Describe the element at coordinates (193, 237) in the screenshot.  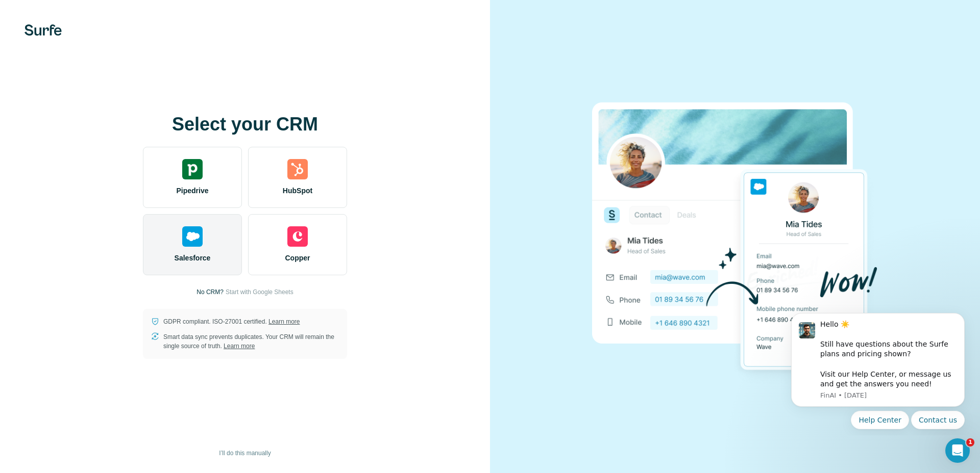
I see `img: salesforce's logo` at that location.